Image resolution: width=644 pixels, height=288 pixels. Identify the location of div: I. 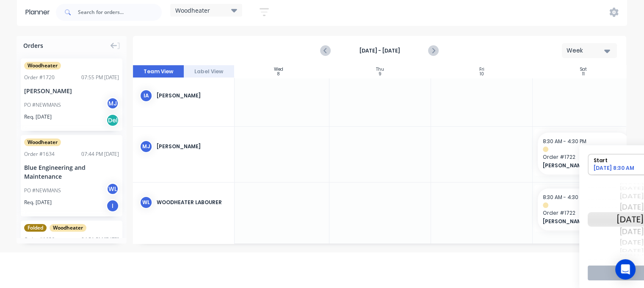
(112, 206).